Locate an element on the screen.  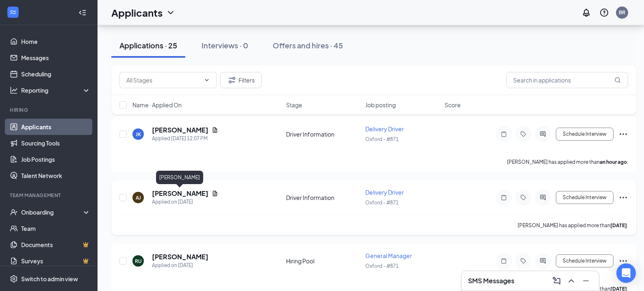
svg: Collapse is located at coordinates (83, 13).